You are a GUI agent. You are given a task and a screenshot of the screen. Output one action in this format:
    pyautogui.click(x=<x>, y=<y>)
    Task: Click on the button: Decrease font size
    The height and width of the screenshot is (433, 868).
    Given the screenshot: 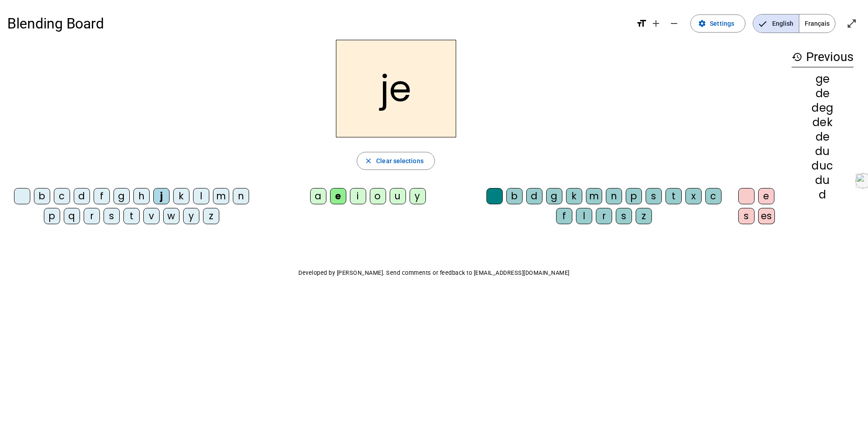 What is the action you would take?
    pyautogui.click(x=674, y=23)
    